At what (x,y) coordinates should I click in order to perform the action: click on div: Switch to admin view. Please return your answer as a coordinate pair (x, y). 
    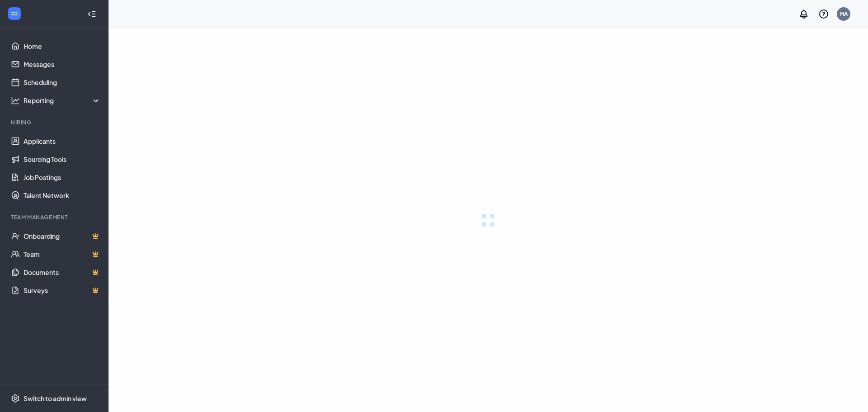
    Looking at the image, I should click on (55, 398).